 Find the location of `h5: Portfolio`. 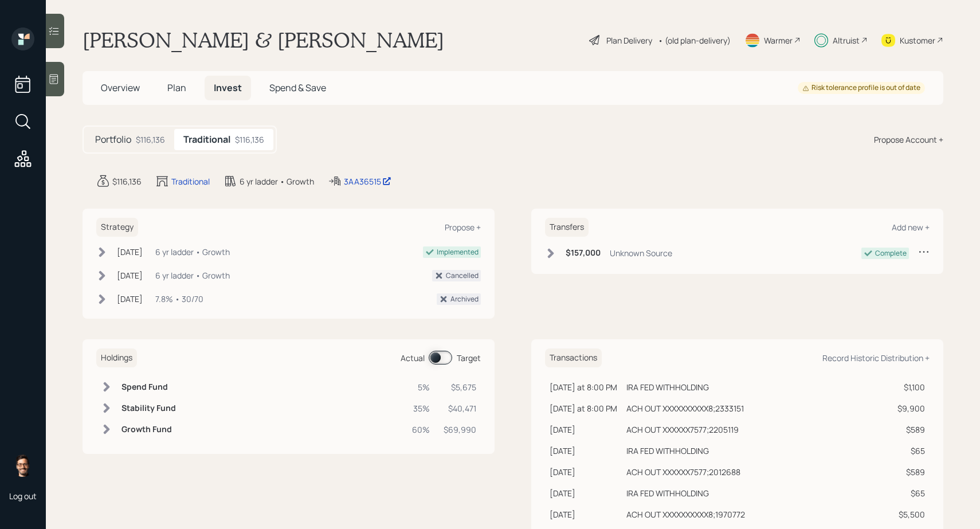

h5: Portfolio is located at coordinates (113, 139).